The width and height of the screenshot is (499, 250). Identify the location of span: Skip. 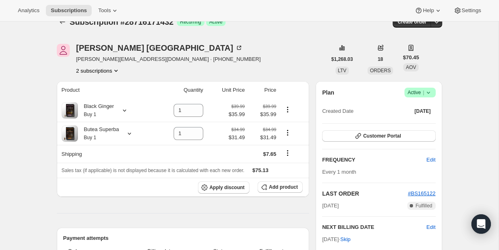
(345, 240).